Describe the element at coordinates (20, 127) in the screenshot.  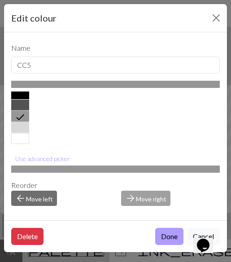
I see `div: #D9D9D9` at that location.